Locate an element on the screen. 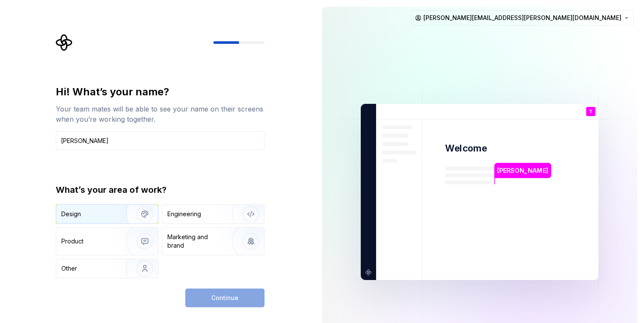 This screenshot has width=644, height=323. div: Other is located at coordinates (69, 269).